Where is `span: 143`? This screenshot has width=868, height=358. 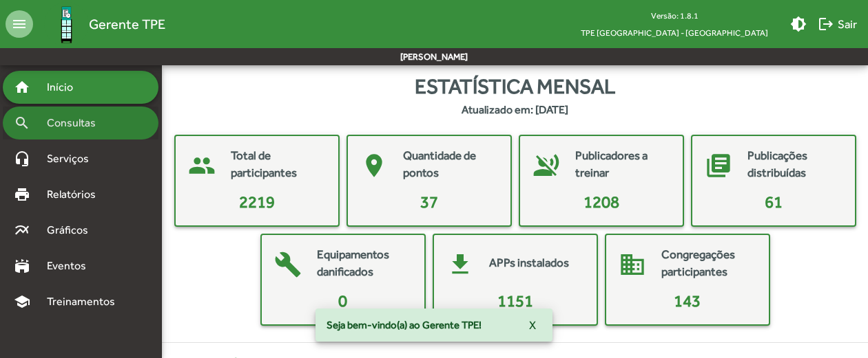
span: 143 is located at coordinates (686, 300).